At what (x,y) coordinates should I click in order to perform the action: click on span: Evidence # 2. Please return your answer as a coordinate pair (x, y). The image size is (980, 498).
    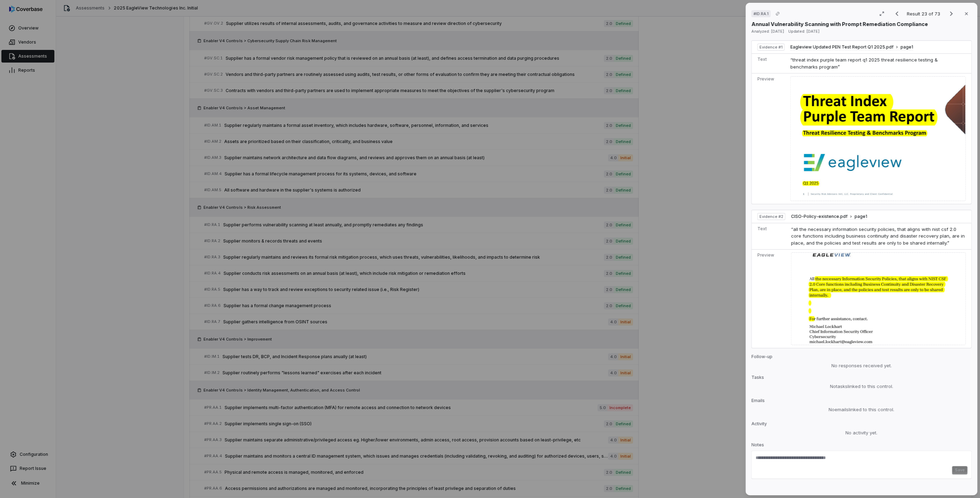
    Looking at the image, I should click on (772, 217).